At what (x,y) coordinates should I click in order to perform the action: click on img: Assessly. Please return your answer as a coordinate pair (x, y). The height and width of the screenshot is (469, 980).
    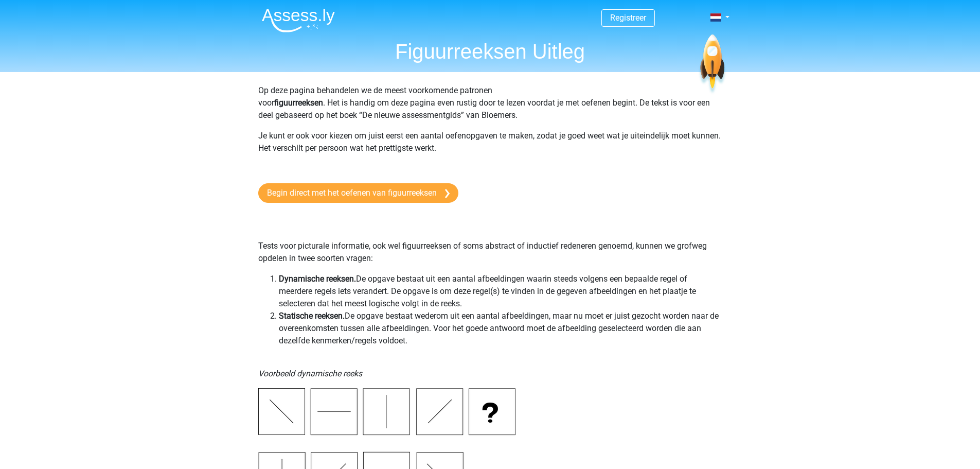
    Looking at the image, I should click on (298, 20).